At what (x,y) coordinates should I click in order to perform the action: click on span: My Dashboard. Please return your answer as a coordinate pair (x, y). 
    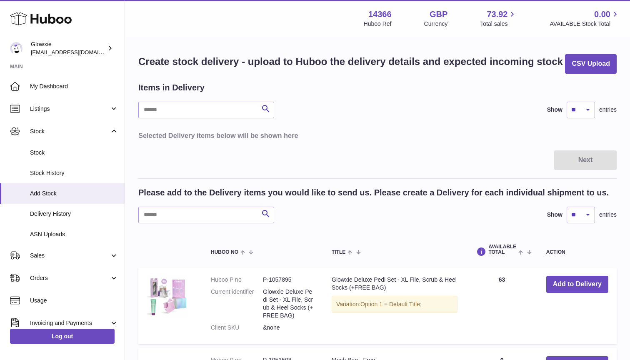
    Looking at the image, I should click on (74, 86).